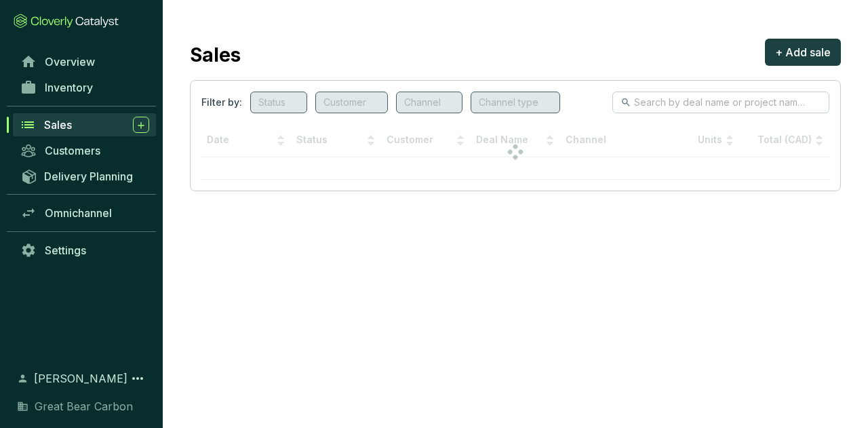  I want to click on span: Delivery Planning, so click(89, 176).